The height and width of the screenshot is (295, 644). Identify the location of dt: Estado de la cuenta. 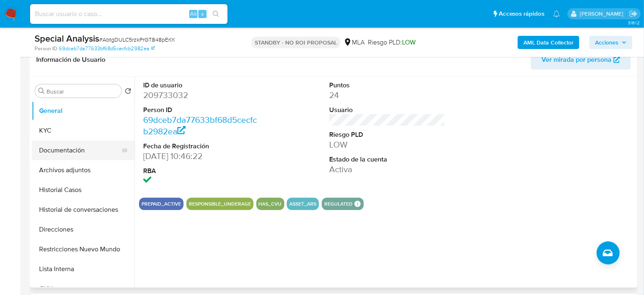
(387, 159).